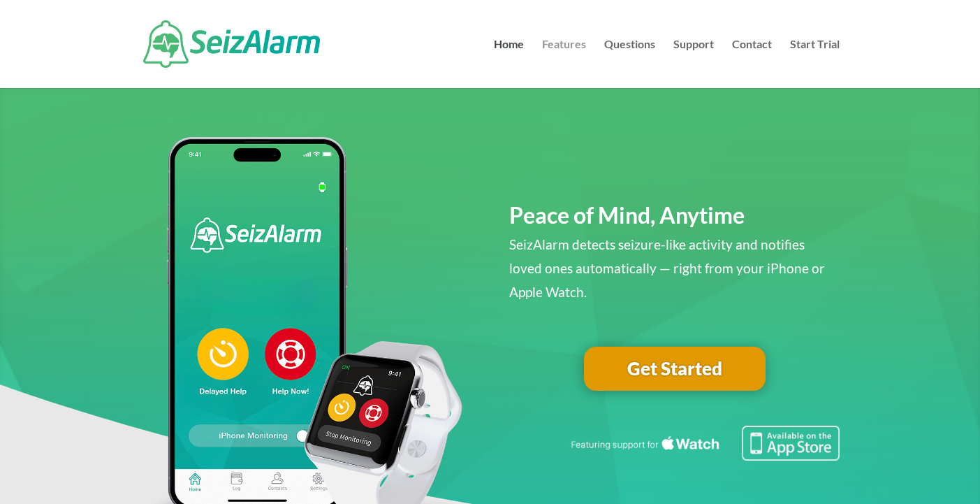  I want to click on span: Peace of Mind, Anytime, so click(627, 215).